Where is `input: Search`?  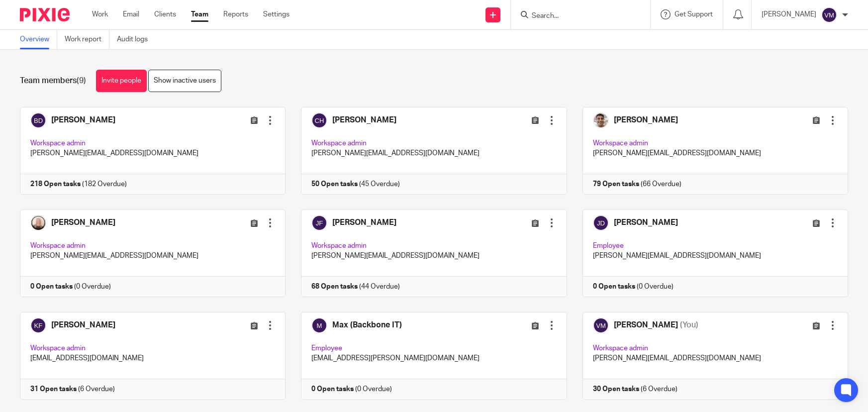 input: Search is located at coordinates (575, 16).